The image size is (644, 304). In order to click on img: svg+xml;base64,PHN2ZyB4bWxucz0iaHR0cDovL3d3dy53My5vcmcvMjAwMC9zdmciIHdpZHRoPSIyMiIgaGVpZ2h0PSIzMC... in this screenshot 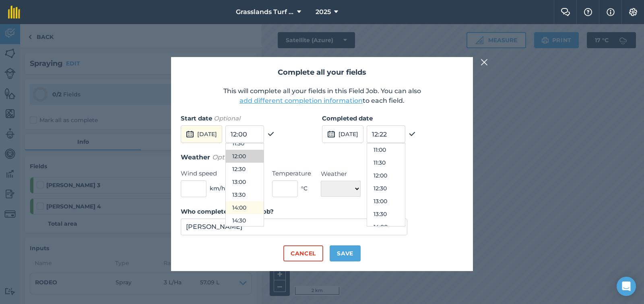, I will do `click(484, 62)`.